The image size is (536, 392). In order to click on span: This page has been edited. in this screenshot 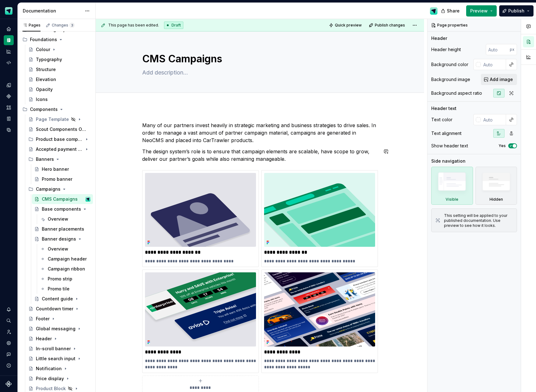, I will do `click(134, 25)`.